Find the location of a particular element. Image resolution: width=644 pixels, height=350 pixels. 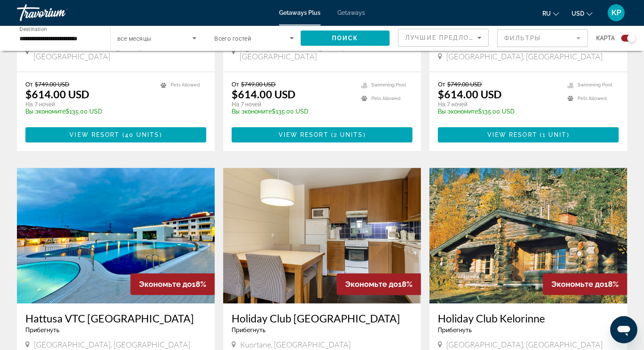

span: карта is located at coordinates (605, 38).